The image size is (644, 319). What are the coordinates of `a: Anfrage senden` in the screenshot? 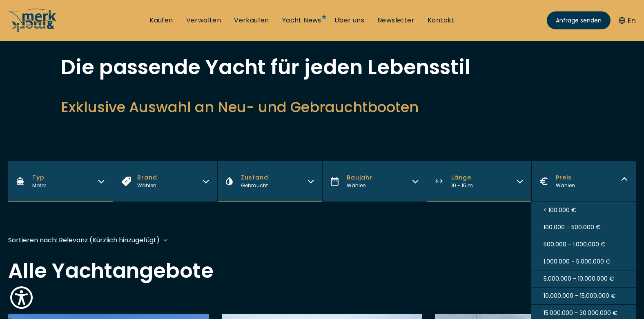 It's located at (579, 20).